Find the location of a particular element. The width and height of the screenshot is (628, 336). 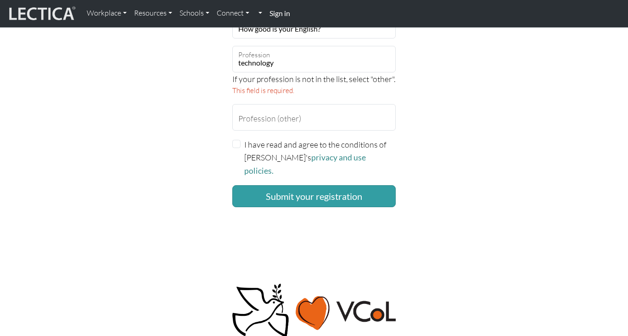

input: Profession (other) is located at coordinates (314, 117).